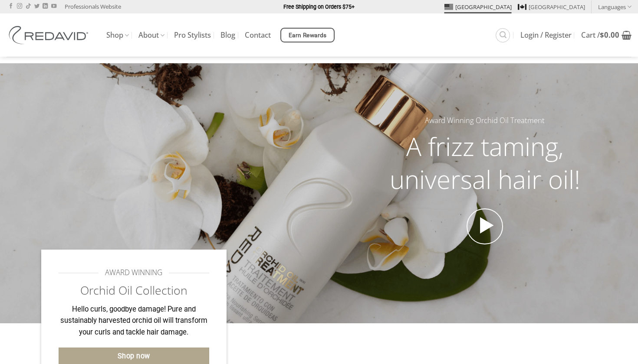 This screenshot has width=638, height=364. What do you see at coordinates (615, 7) in the screenshot?
I see `a: Languages` at bounding box center [615, 7].